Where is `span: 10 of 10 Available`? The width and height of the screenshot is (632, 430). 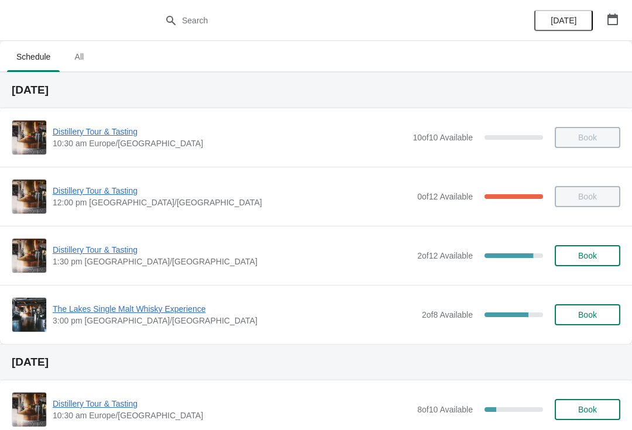
span: 10 of 10 Available is located at coordinates (443, 138).